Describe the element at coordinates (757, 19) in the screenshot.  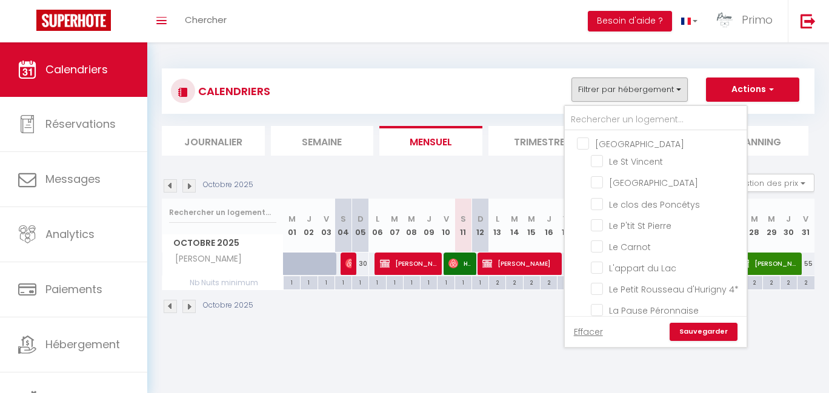
I see `span: Primo` at that location.